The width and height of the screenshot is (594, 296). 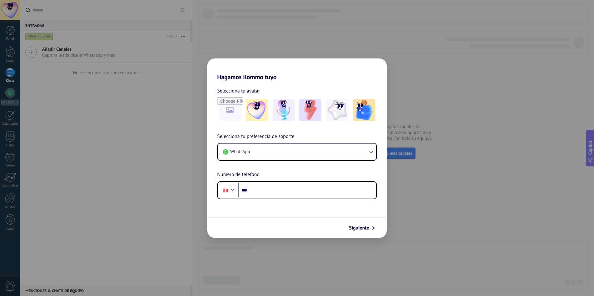 I want to click on span: Siguiente, so click(x=359, y=228).